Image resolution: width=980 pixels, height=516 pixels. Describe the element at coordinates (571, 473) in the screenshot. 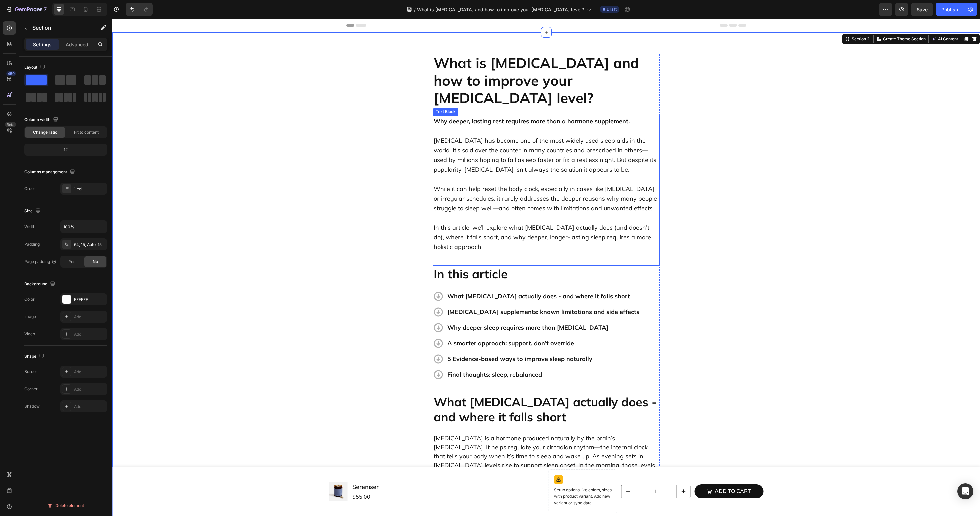

I see `button: increment` at that location.